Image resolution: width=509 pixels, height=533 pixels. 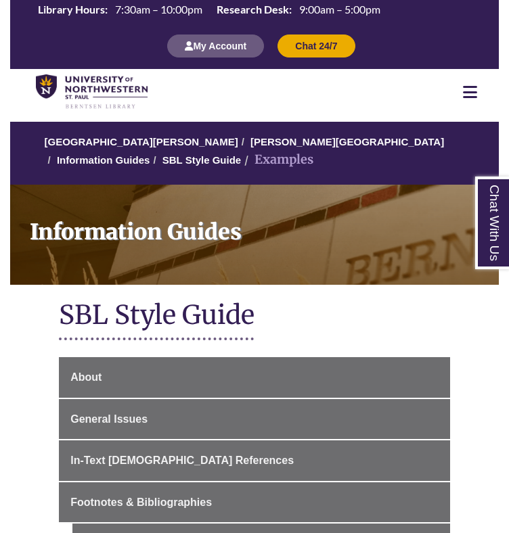 I want to click on a: Footnotes & Bibliographies, so click(x=254, y=503).